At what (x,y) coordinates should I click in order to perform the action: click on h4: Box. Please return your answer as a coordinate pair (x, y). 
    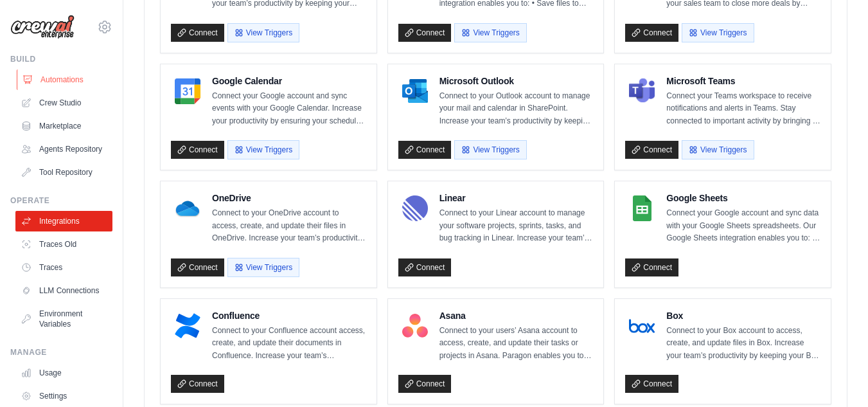
    Looking at the image, I should click on (744, 315).